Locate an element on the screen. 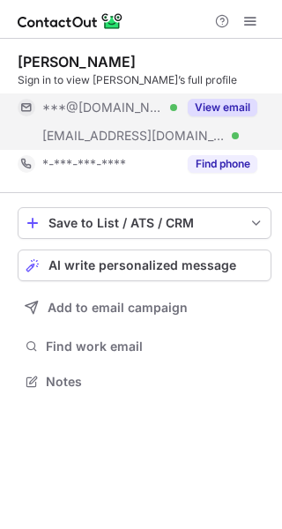 The height and width of the screenshot is (529, 282). span: AI write personalized message is located at coordinates (142, 265).